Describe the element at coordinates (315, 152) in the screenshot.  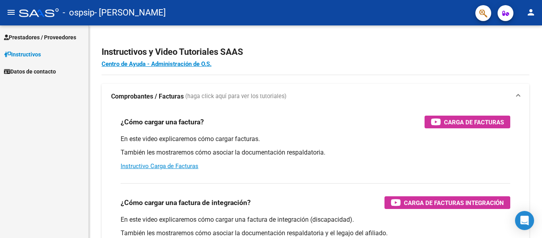
I see `p: También les mostraremos cómo asociar la documentación respaldatoria.` at that location.